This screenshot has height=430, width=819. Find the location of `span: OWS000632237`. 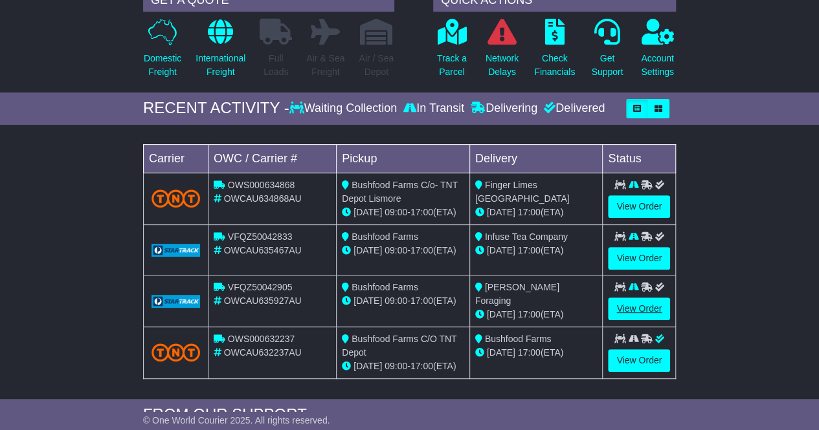

span: OWS000632237 is located at coordinates (261, 339).